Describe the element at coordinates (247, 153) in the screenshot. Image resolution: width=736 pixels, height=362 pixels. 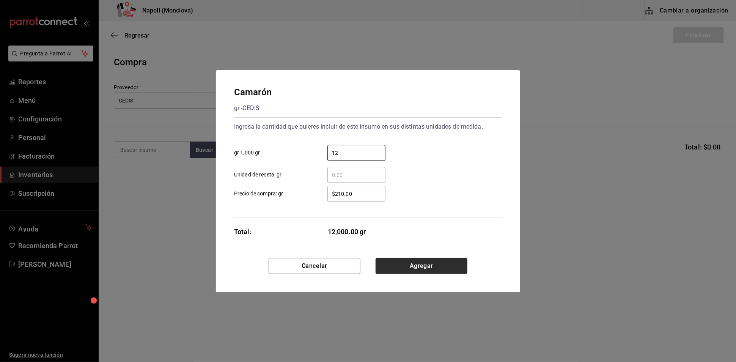
I see `span: gr 1,000 gr` at that location.